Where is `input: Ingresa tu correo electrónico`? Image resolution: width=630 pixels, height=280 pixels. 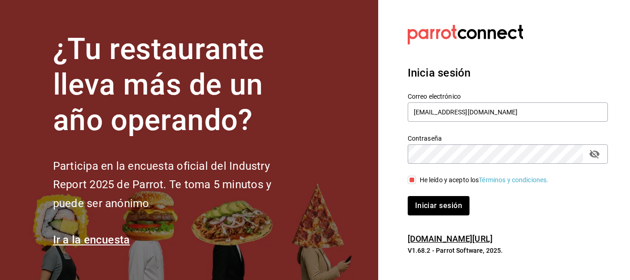
input: Ingresa tu correo electrónico is located at coordinates (508, 112).